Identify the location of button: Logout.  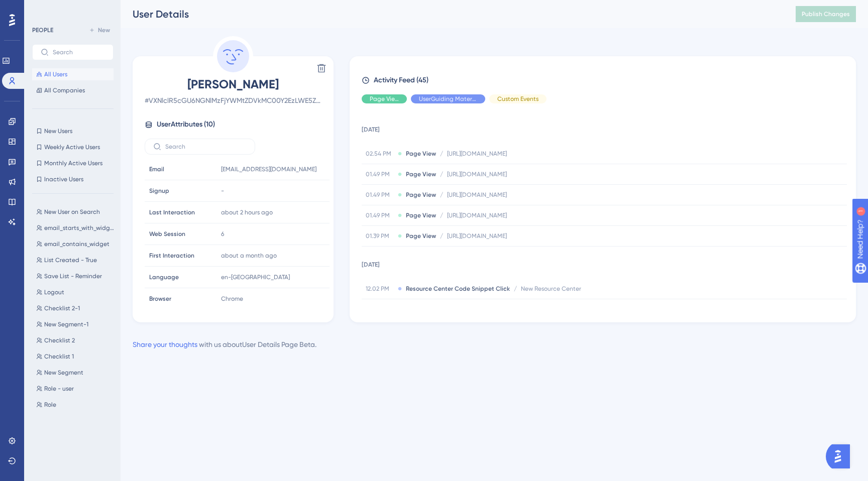
(76, 292).